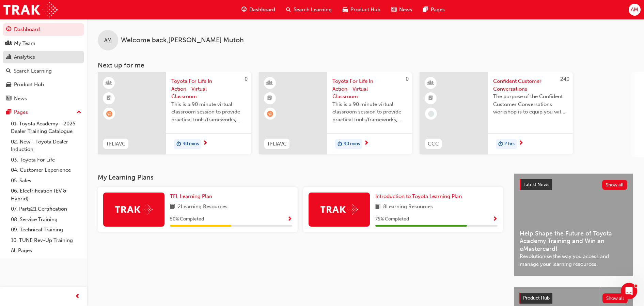 The width and height of the screenshot is (644, 306). What do you see at coordinates (46, 219) in the screenshot?
I see `a: 08. Service Training` at bounding box center [46, 219].